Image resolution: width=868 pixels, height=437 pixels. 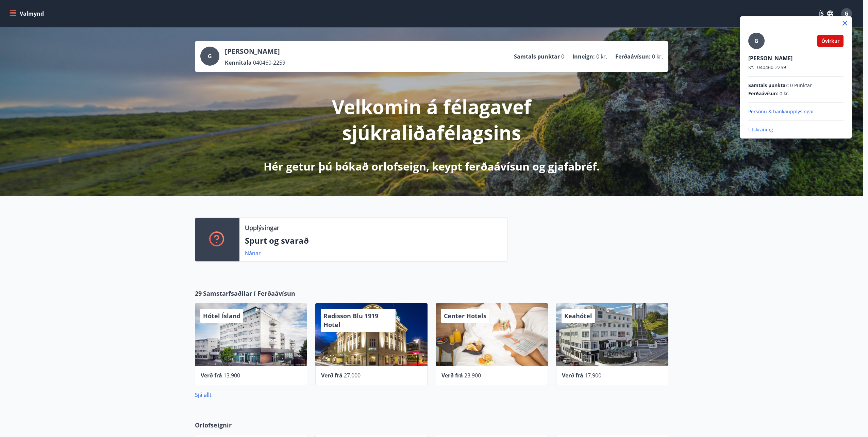 I want to click on span: Samtals punktar :, so click(x=768, y=85).